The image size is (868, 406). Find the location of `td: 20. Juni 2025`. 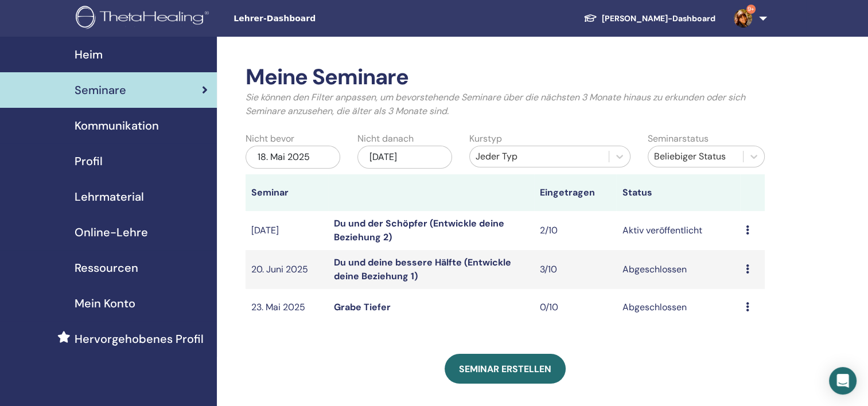

td: 20. Juni 2025 is located at coordinates (287, 270).